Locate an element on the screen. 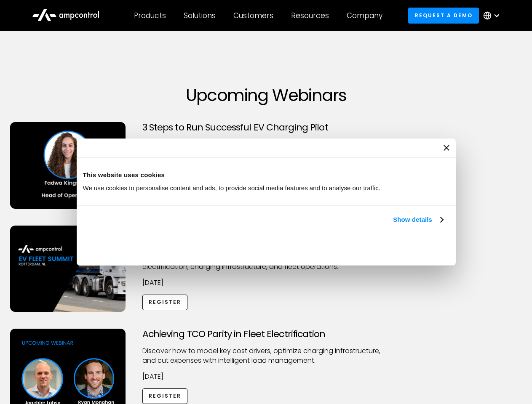 The image size is (532, 404). div: Solutions is located at coordinates (200, 15).